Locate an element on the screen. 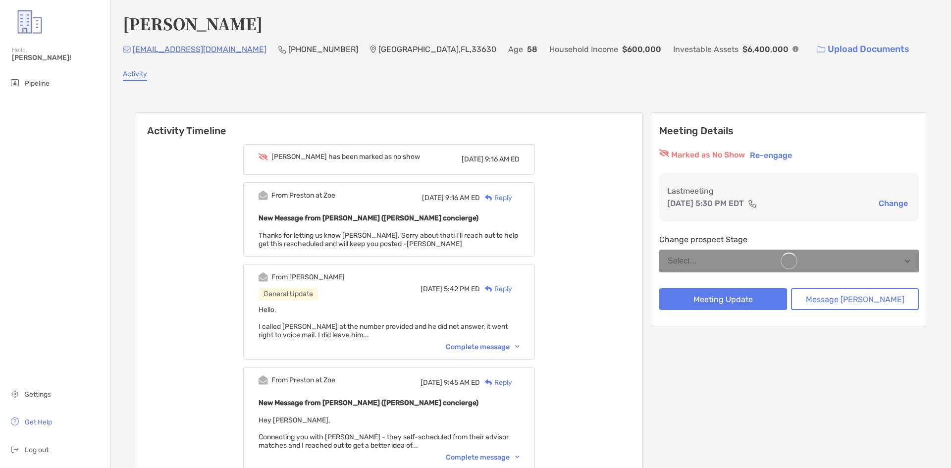  span: Settings is located at coordinates (38, 394).